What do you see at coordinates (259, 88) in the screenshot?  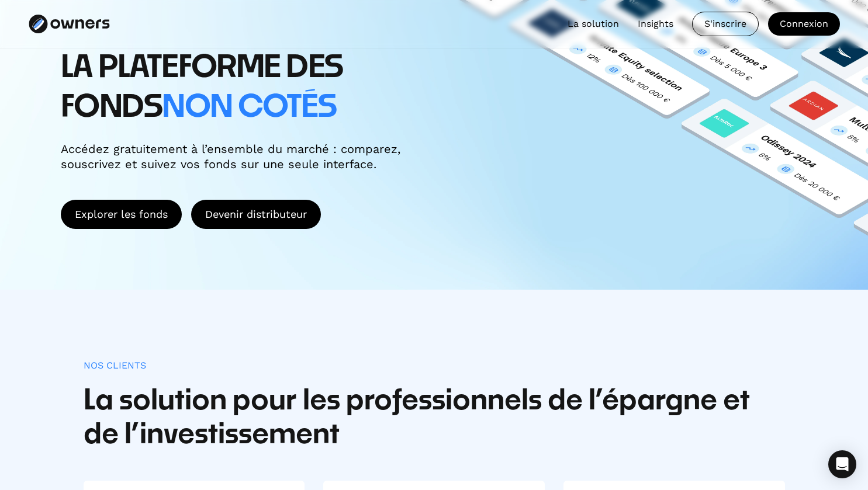 I see `h1: LA PLATEFORME DES FONDS` at bounding box center [259, 88].